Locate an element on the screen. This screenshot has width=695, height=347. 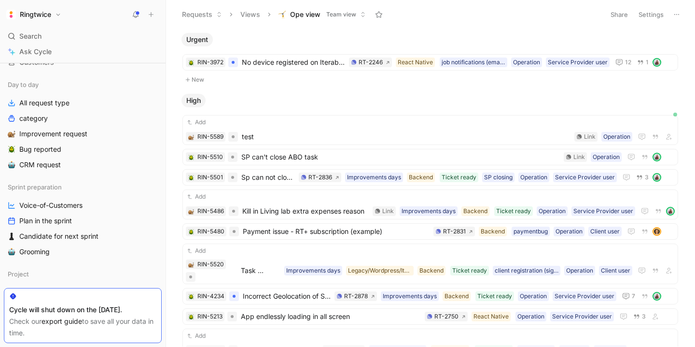
a: ♟️Candidate for next sprint is located at coordinates (83, 236).